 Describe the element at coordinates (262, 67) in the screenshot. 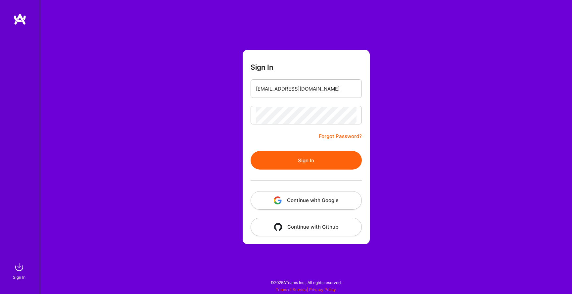

I see `h3: Sign In` at that location.